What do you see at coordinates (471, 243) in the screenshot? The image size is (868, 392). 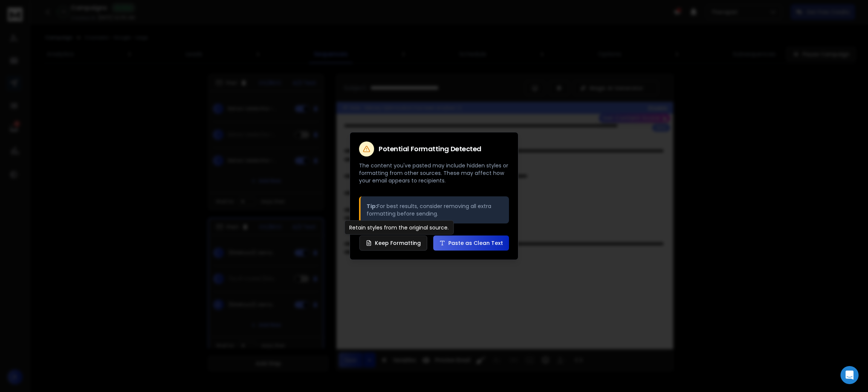 I see `button: Paste as Clean Text` at bounding box center [471, 243].